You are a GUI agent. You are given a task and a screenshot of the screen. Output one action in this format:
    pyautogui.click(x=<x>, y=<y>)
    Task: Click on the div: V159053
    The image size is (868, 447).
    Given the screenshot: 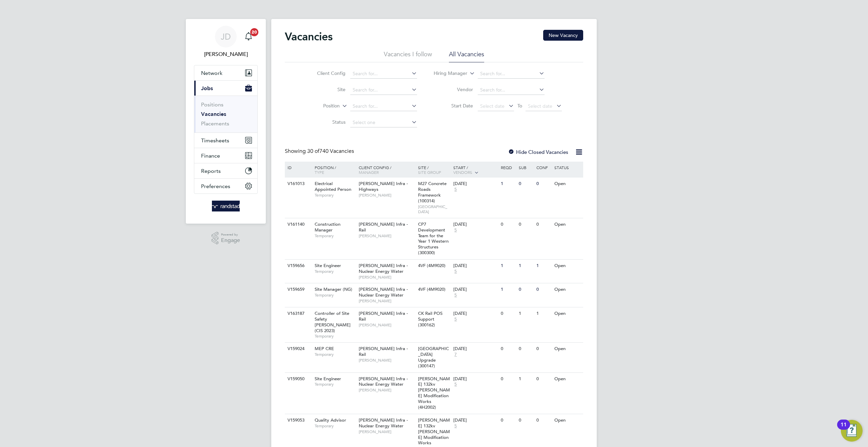 What is the action you would take?
    pyautogui.click(x=298, y=421)
    